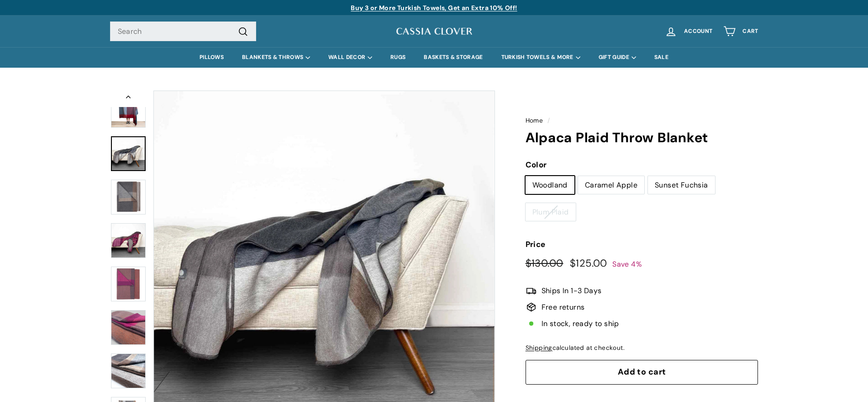 The width and height of the screenshot is (868, 402). I want to click on span: Free returns, so click(563, 307).